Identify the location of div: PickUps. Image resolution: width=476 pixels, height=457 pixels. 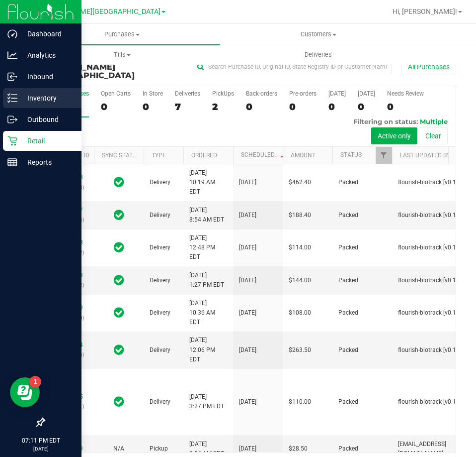
(224, 94).